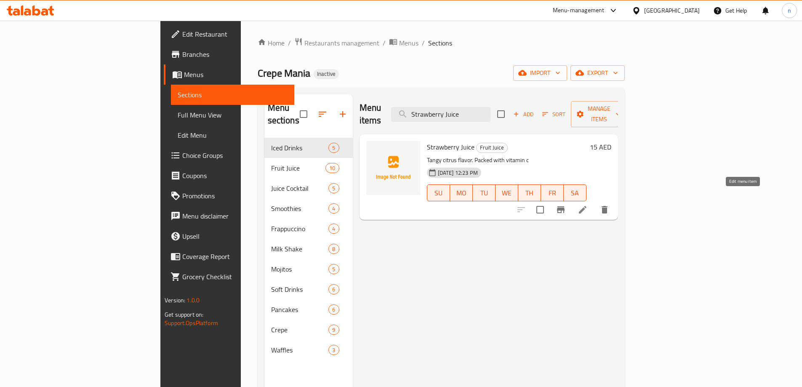 This screenshot has height=387, width=802. What do you see at coordinates (309, 350) in the screenshot?
I see `div: Waffles3` at bounding box center [309, 350].